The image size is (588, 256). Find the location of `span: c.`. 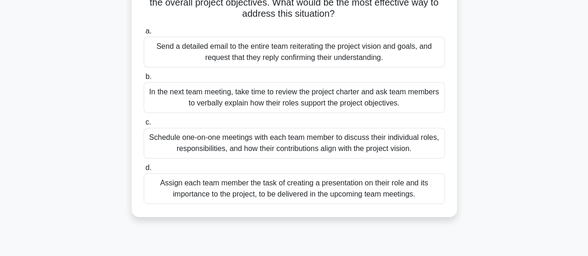

span: c. is located at coordinates (148, 122).